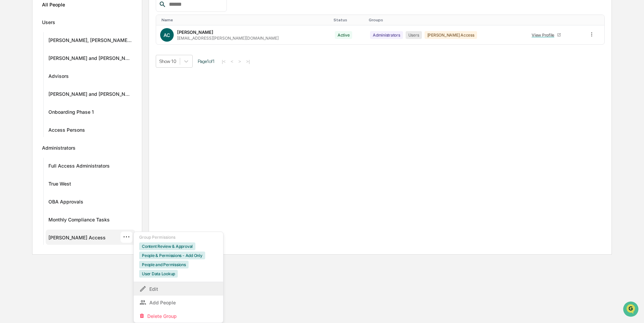  What do you see at coordinates (8, 8) in the screenshot?
I see `button: Open customer support` at bounding box center [8, 8].